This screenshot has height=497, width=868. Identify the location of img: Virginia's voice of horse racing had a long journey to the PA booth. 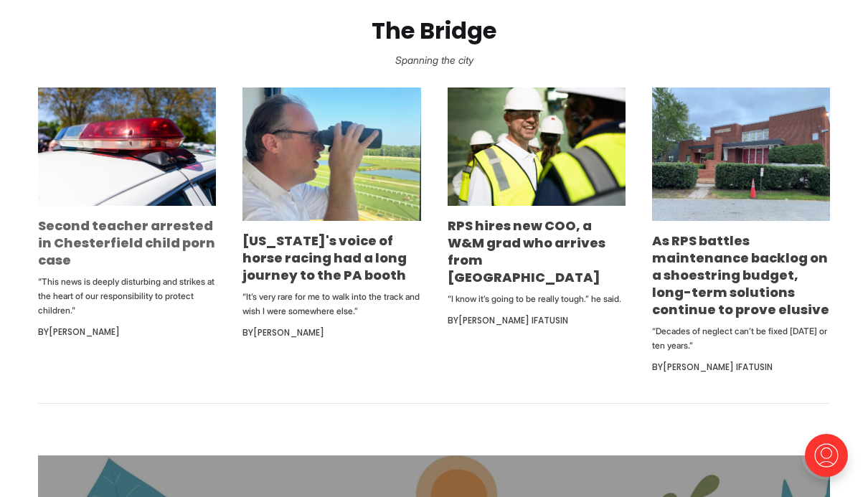
(331, 155).